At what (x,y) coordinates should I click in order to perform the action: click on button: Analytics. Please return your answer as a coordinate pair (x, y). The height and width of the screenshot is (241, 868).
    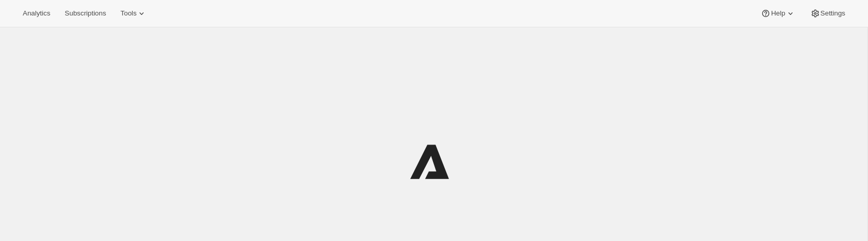
    Looking at the image, I should click on (36, 14).